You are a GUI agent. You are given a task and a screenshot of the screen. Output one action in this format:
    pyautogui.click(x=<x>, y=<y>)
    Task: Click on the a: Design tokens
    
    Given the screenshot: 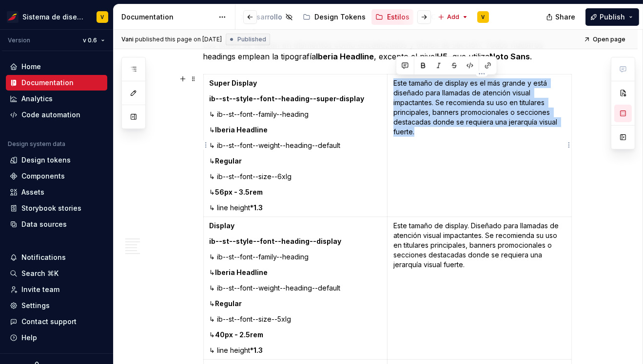 What is the action you would take?
    pyautogui.click(x=57, y=160)
    